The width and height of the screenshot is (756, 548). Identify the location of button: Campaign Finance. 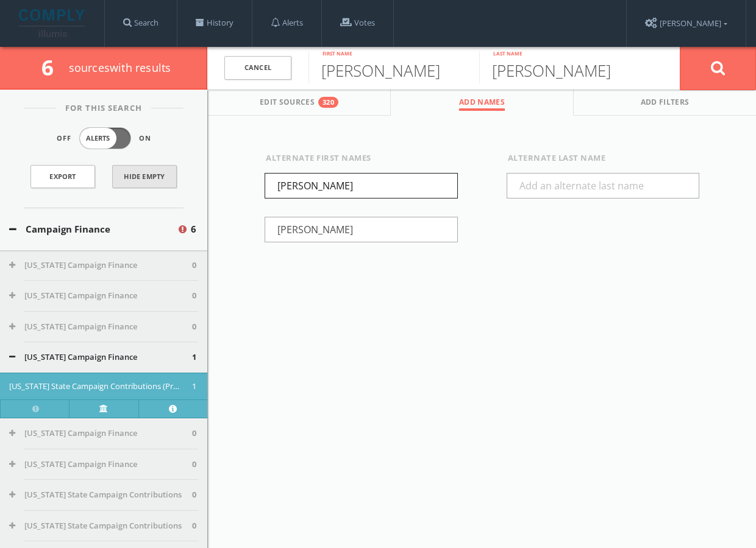
(92, 229).